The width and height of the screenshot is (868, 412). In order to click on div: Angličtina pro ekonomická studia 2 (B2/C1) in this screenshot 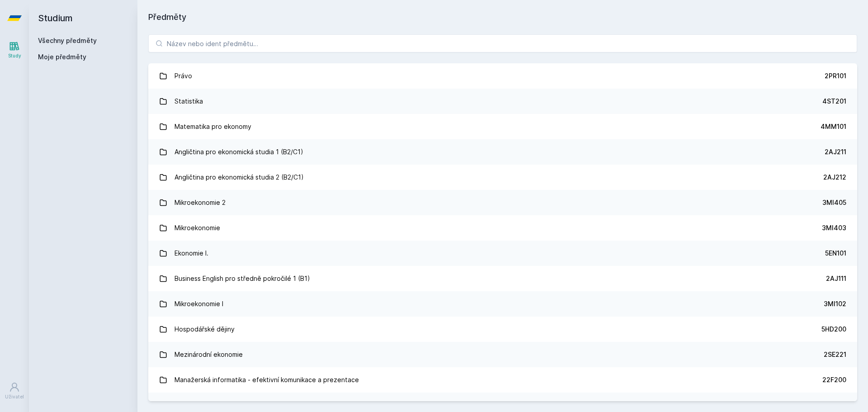, I will do `click(239, 177)`.